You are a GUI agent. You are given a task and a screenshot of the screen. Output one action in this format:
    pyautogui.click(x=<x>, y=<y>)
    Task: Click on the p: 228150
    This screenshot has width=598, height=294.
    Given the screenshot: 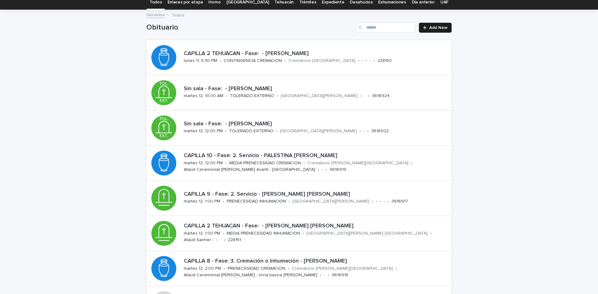 What is the action you would take?
    pyautogui.click(x=385, y=61)
    